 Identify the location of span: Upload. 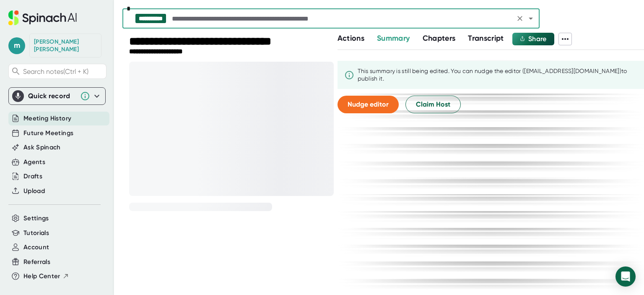
(34, 191).